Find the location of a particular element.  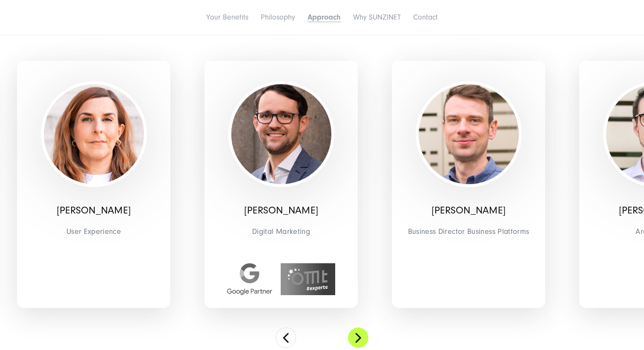

a: Approach is located at coordinates (324, 17).